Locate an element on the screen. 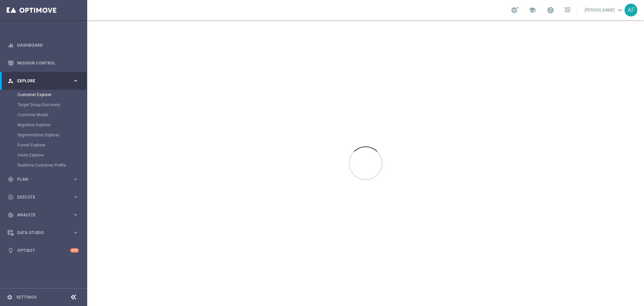 Image resolution: width=644 pixels, height=306 pixels. div: Mission Control is located at coordinates (43, 63).